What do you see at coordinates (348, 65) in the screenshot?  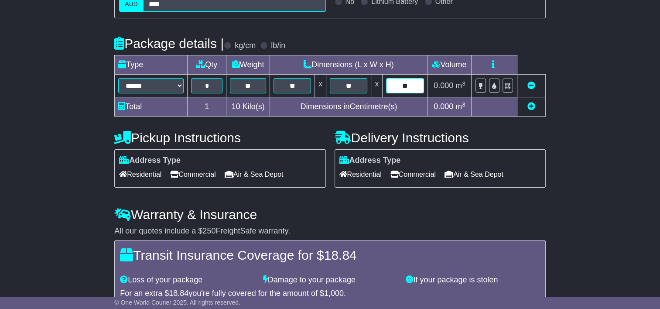 I see `td: Dimensions (L x W x H)` at bounding box center [348, 65].